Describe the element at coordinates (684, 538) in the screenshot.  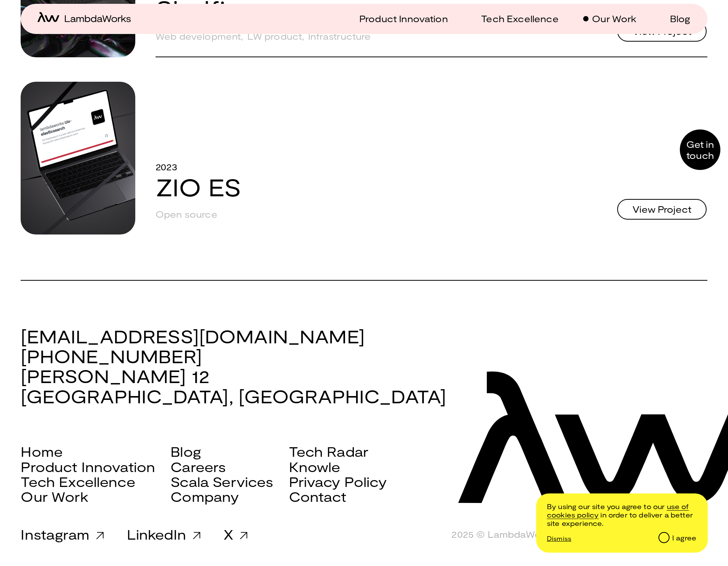
I see `div: I agree` at that location.